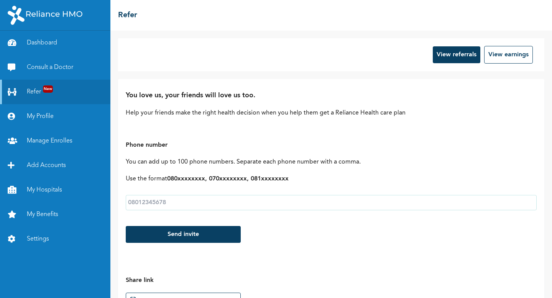 This screenshot has width=552, height=298. I want to click on input: 08012345678, so click(331, 203).